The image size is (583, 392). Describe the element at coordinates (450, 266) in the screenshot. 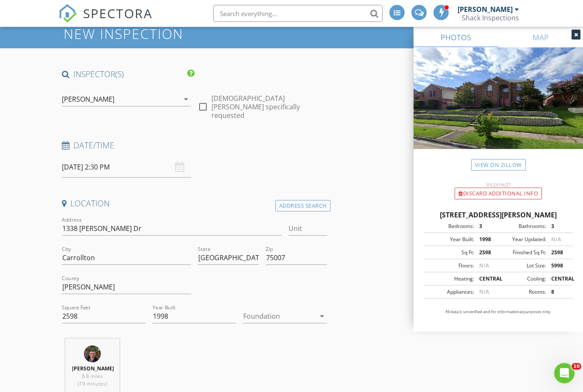

I see `div: Floors:` at that location.